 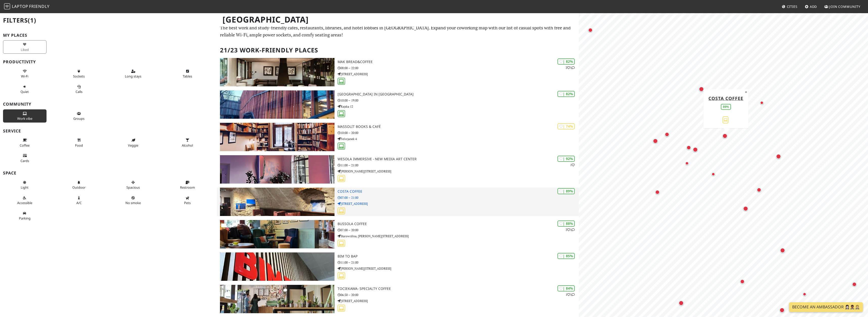 What do you see at coordinates (842, 6) in the screenshot?
I see `a: Join Community` at bounding box center [842, 6].